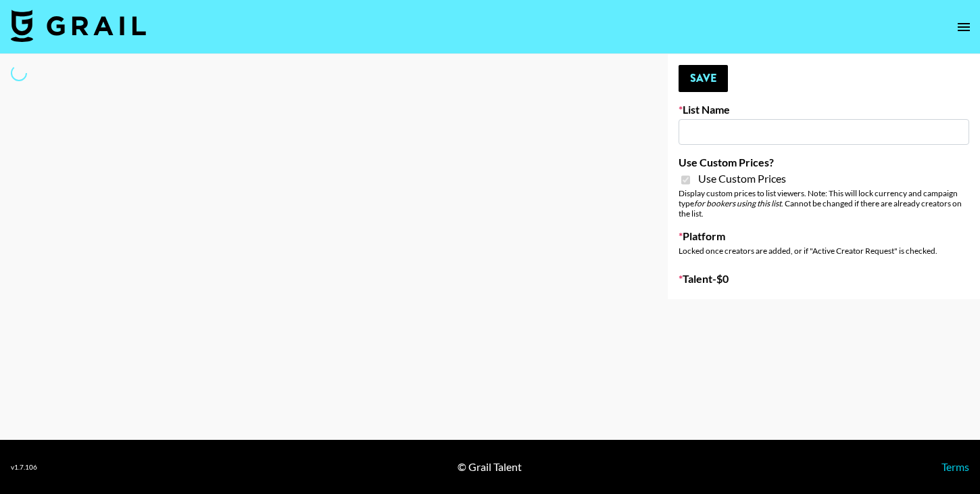 This screenshot has width=980, height=494. I want to click on img: Grail Talent, so click(78, 25).